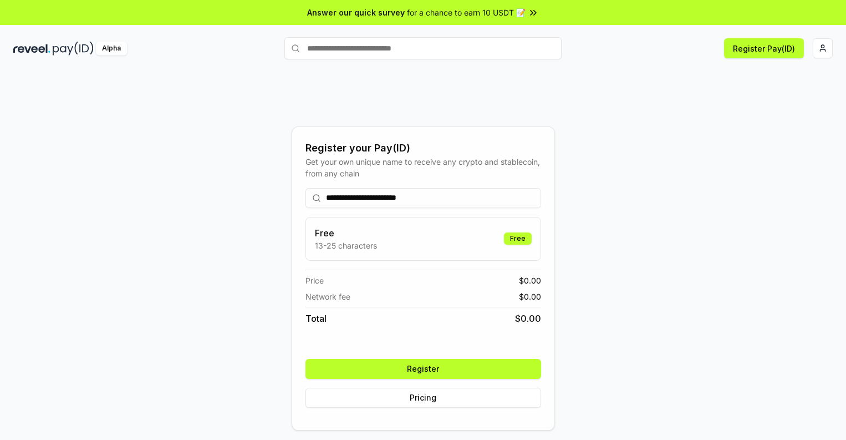  Describe the element at coordinates (346, 245) in the screenshot. I see `p: 13-25 characters` at that location.